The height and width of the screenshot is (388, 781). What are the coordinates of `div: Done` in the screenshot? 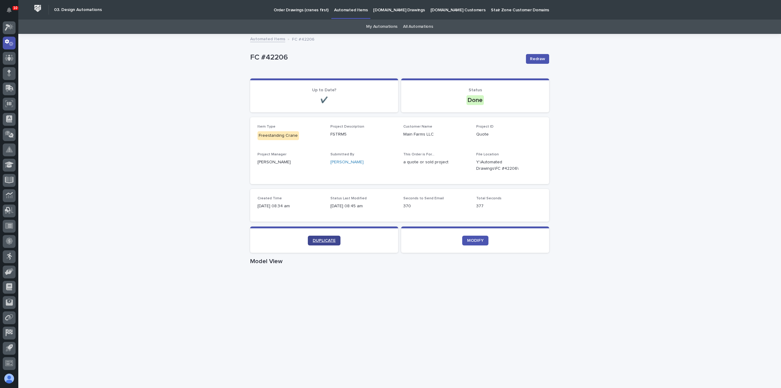 It's located at (475, 100).